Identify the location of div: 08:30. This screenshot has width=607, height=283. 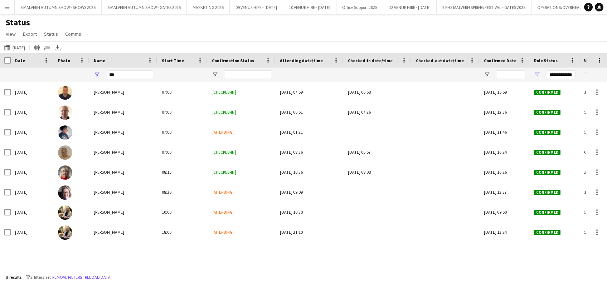
(182, 192).